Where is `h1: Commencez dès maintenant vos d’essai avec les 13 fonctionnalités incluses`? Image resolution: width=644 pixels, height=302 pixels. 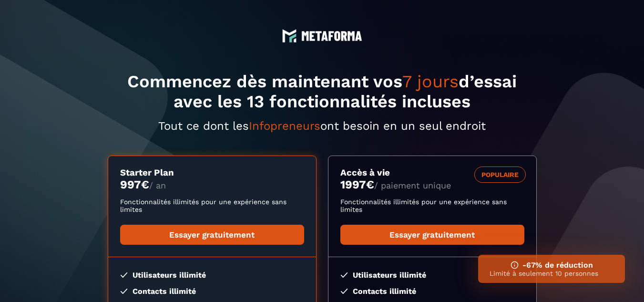
h1: Commencez dès maintenant vos d’essai avec les 13 fonctionnalités incluses is located at coordinates (322, 92).